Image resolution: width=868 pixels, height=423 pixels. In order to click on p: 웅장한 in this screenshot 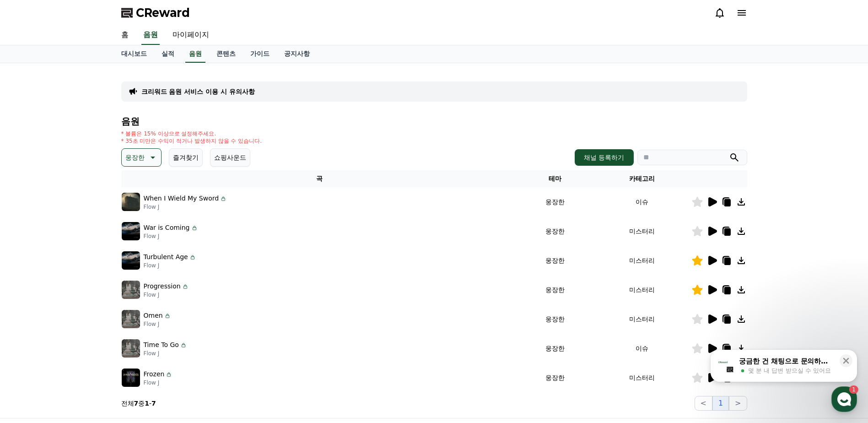, I will do `click(135, 157)`.